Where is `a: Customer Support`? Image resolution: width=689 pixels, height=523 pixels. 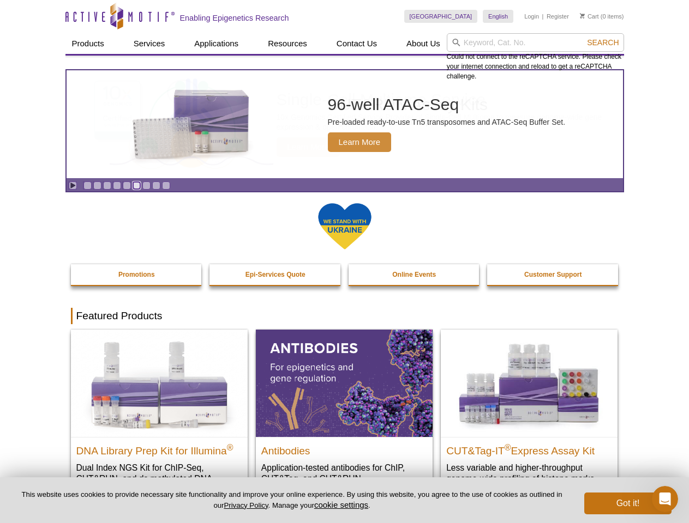
a: Customer Support is located at coordinates (553, 275).